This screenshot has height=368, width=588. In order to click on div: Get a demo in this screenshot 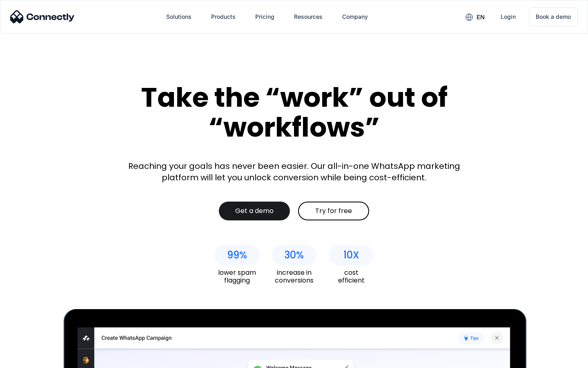, I will do `click(254, 211)`.